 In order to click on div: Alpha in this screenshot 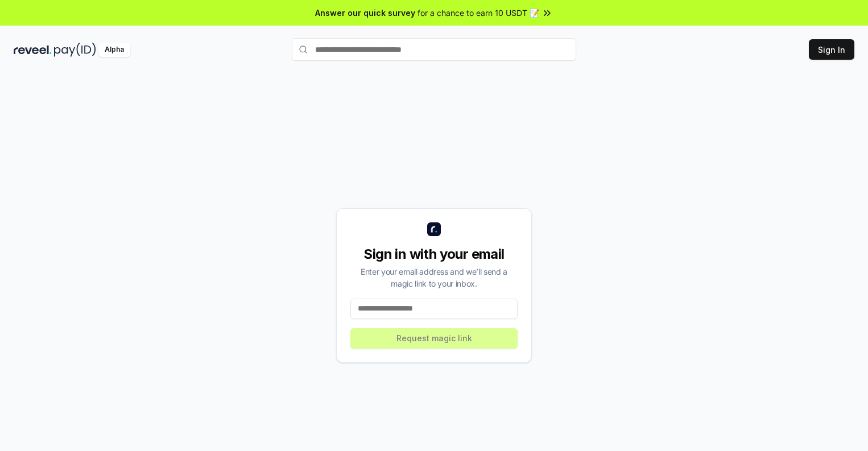, I will do `click(114, 50)`.